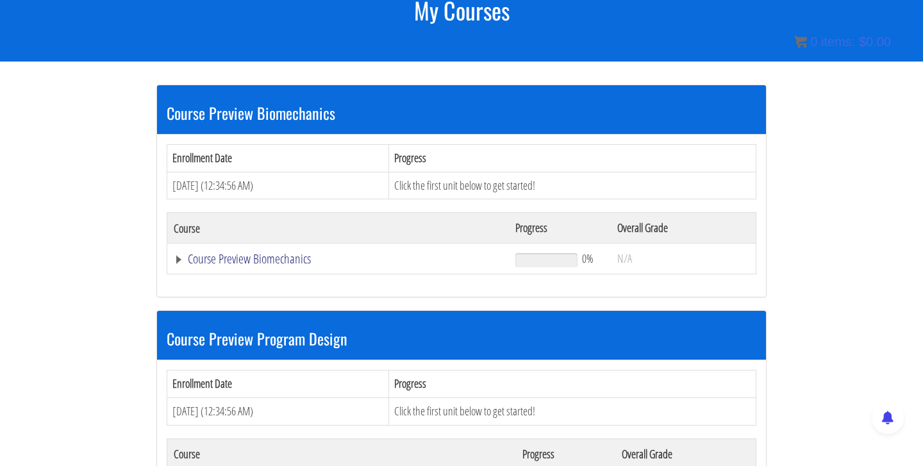 This screenshot has width=923, height=466. What do you see at coordinates (338, 228) in the screenshot?
I see `th: Course` at bounding box center [338, 228].